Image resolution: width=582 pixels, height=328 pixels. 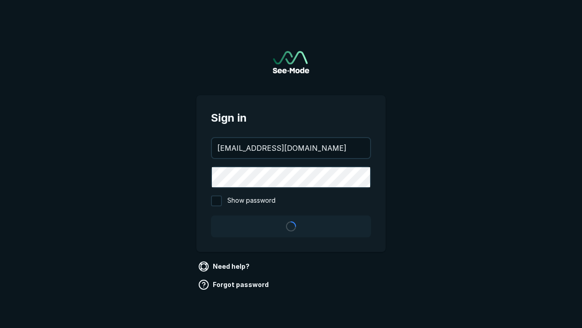 What do you see at coordinates (234, 284) in the screenshot?
I see `a: Forgot password` at bounding box center [234, 284].